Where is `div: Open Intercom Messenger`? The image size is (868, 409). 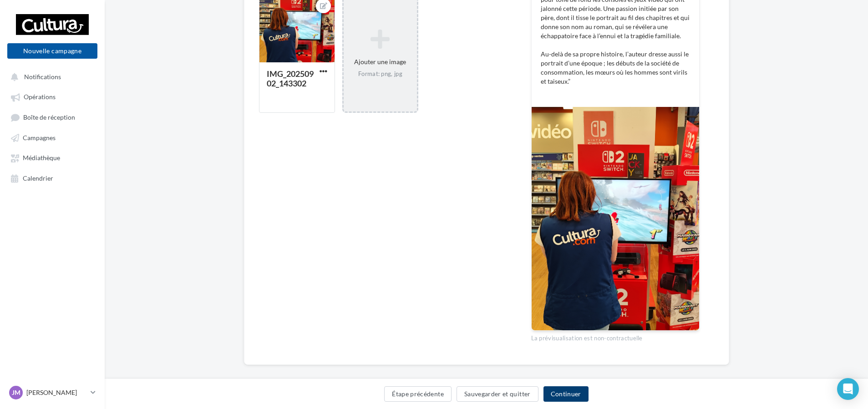 div: Open Intercom Messenger is located at coordinates (848, 389).